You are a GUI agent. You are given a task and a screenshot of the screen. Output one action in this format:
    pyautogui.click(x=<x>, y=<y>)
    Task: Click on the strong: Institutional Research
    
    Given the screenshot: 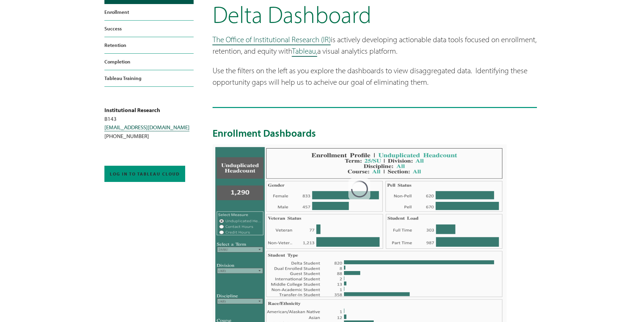 What is the action you would take?
    pyautogui.click(x=132, y=110)
    